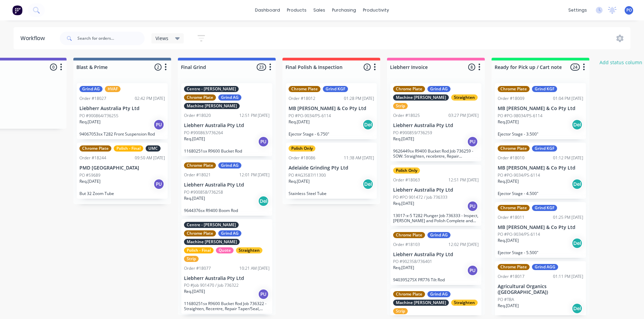 The width and height of the screenshot is (644, 319). I want to click on div: productivity, so click(376, 10).